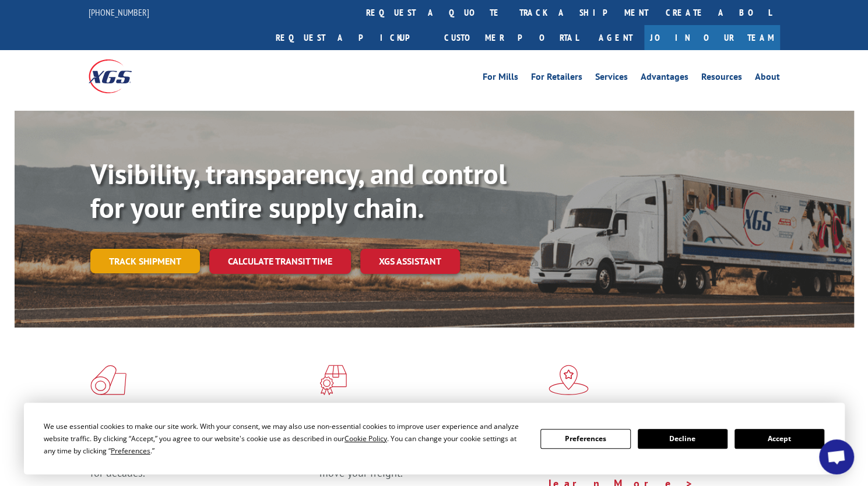 This screenshot has width=868, height=486. Describe the element at coordinates (615, 37) in the screenshot. I see `a: Agent` at that location.